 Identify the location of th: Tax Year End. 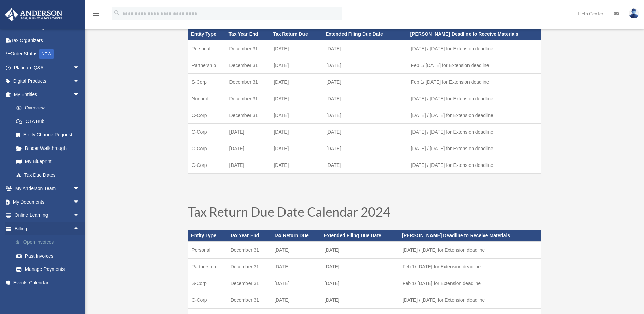
(248, 34).